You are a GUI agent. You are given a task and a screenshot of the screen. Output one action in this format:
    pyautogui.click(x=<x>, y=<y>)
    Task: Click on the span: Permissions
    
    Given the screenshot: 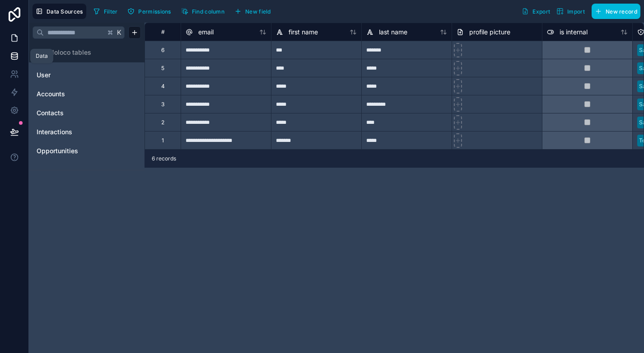 What is the action you would take?
    pyautogui.click(x=155, y=11)
    